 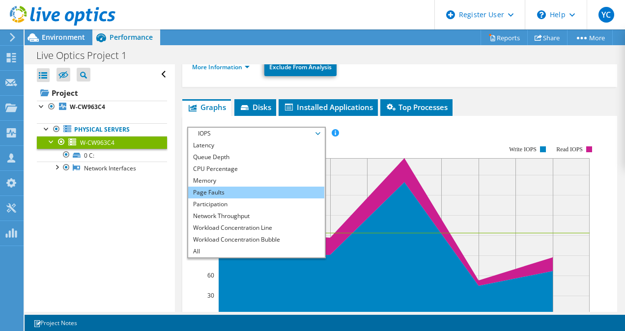 I want to click on span: Environment, so click(x=63, y=37).